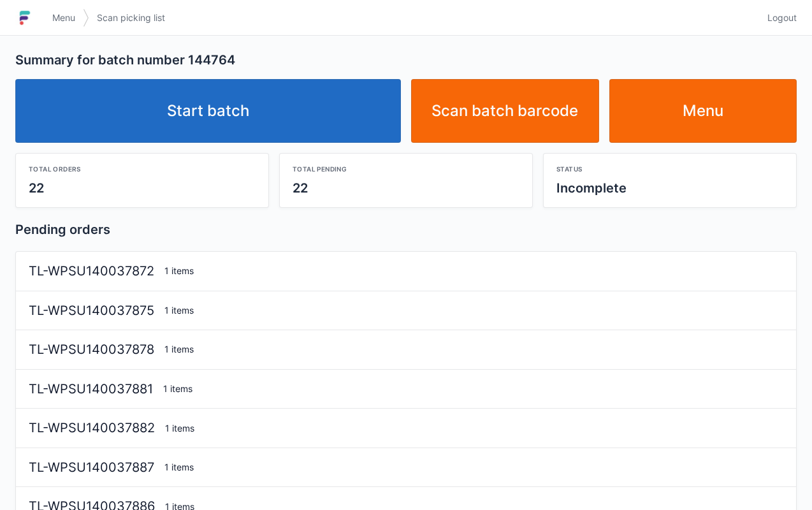 This screenshot has width=812, height=510. What do you see at coordinates (406, 60) in the screenshot?
I see `h2: Summary for batch number 144764` at bounding box center [406, 60].